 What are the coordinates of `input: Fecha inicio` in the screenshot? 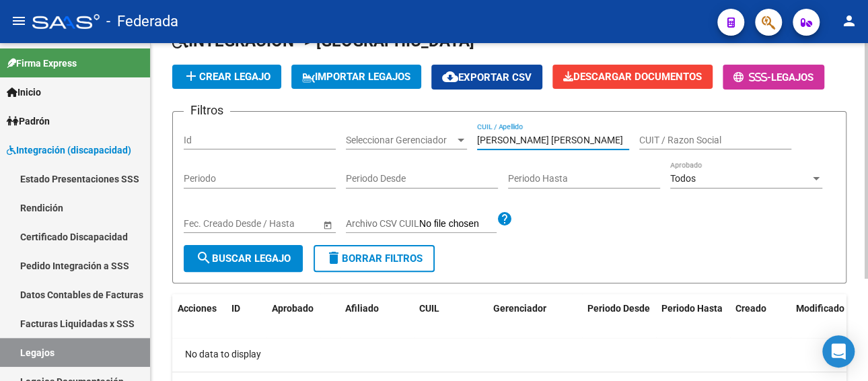 It's located at (208, 224).